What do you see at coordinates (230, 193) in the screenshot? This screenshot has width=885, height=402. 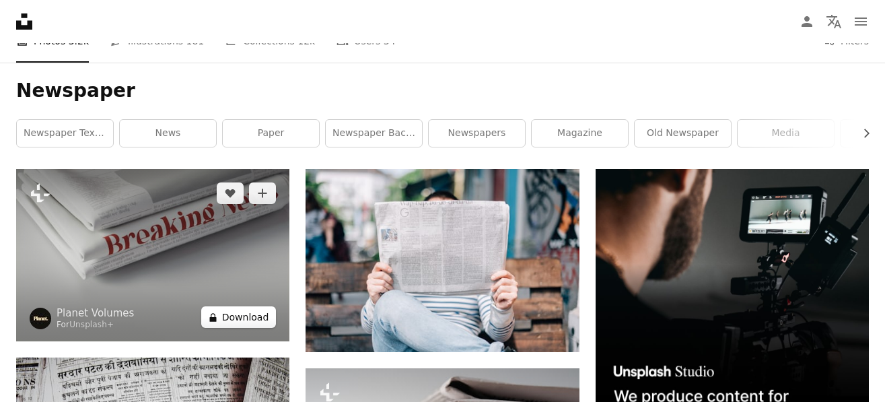 I see `button: Like` at bounding box center [230, 193].